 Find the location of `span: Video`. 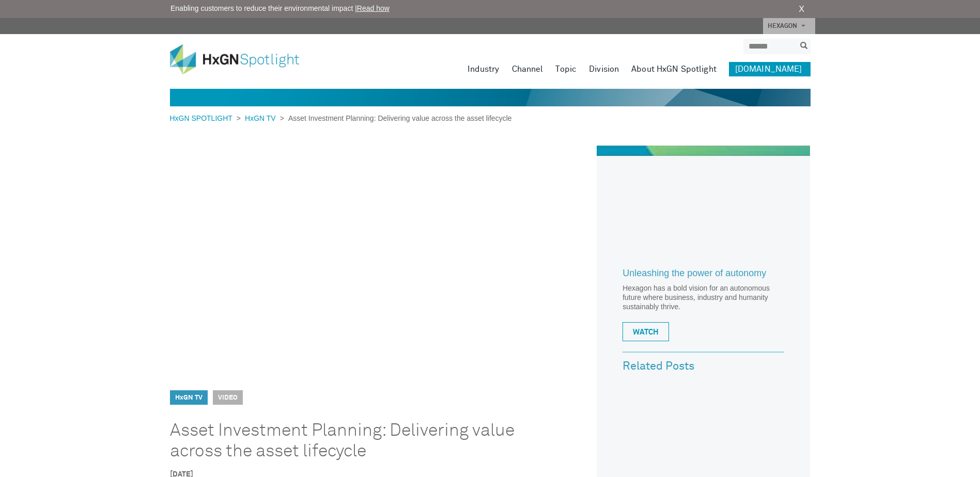

span: Video is located at coordinates (228, 398).